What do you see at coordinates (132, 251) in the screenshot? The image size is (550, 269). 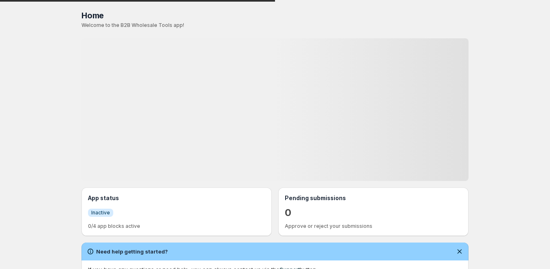 I see `h2: Need help getting started?` at bounding box center [132, 251].